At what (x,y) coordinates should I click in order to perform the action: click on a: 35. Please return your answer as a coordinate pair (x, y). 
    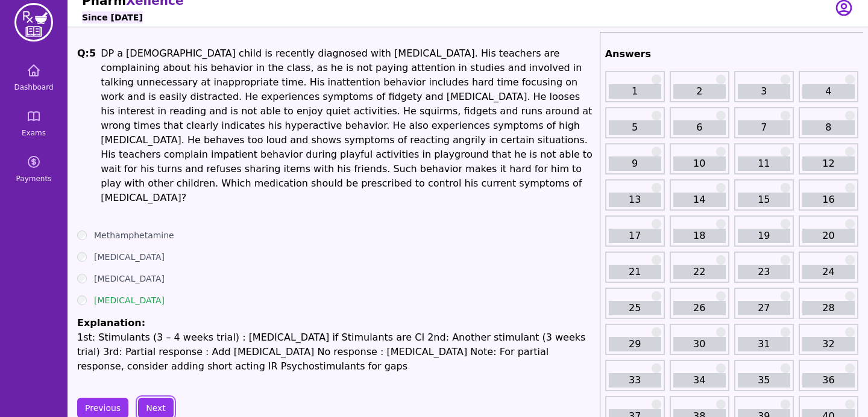
    Looking at the image, I should click on (764, 380).